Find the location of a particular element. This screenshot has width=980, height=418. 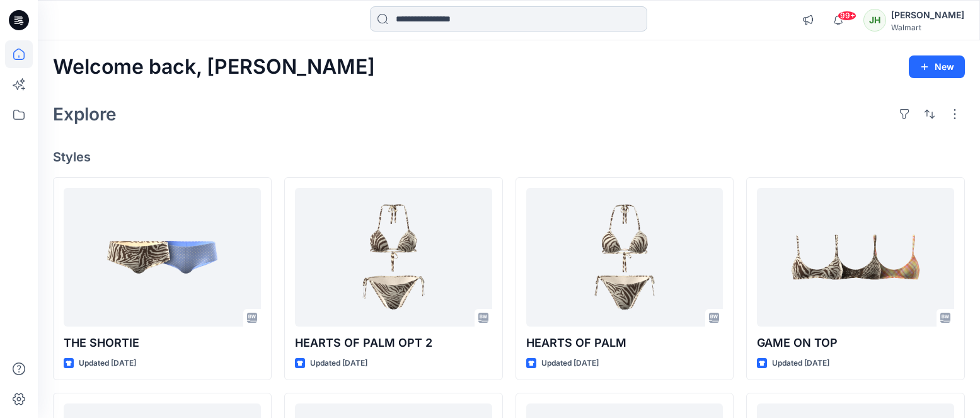

span: 99+ is located at coordinates (847, 16).